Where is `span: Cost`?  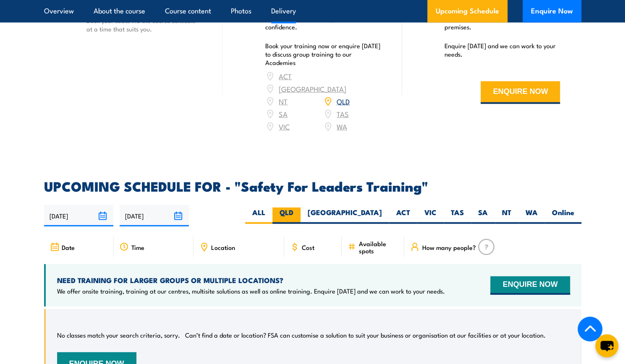 span: Cost is located at coordinates (308, 247).